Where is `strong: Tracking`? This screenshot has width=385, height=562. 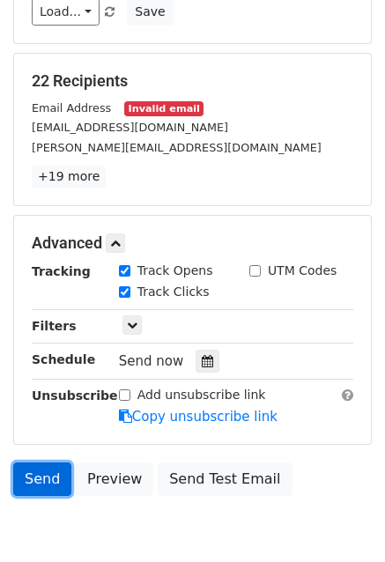 strong: Tracking is located at coordinates (61, 272).